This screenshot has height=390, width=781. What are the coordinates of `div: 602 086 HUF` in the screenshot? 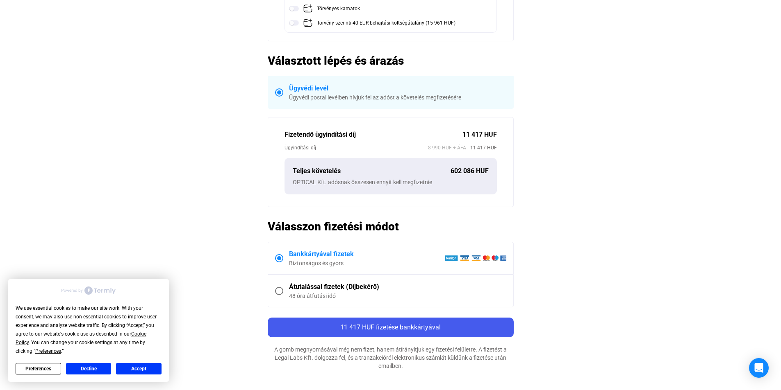 It's located at (469, 171).